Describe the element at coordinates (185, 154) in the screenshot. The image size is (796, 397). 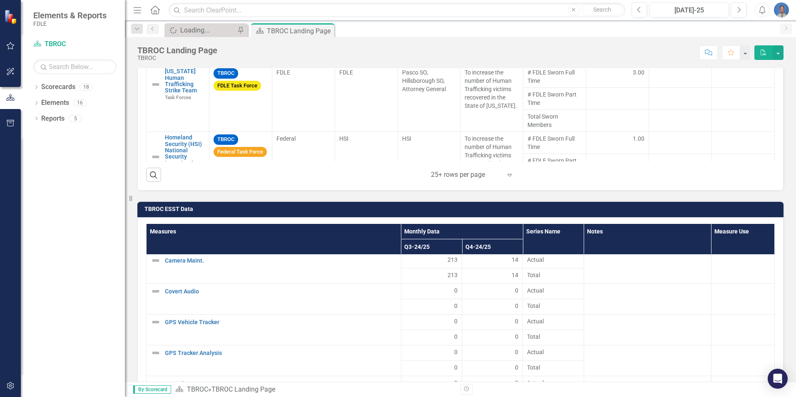
I see `a: Homeland Security (HSI) National Security Investigations (NSI) Group` at that location.